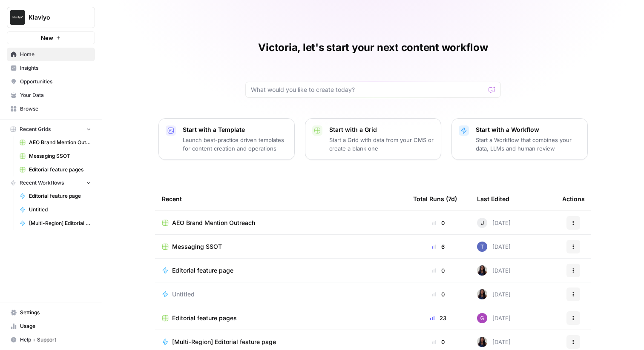 The image size is (644, 350). Describe the element at coordinates (42, 183) in the screenshot. I see `span: Recent Workflows` at that location.